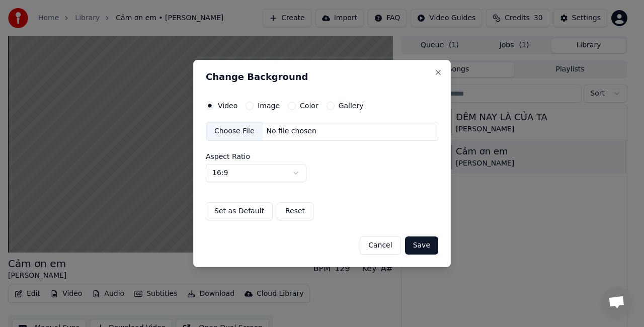 Image resolution: width=644 pixels, height=327 pixels. Describe the element at coordinates (309, 106) in the screenshot. I see `label: Color` at that location.